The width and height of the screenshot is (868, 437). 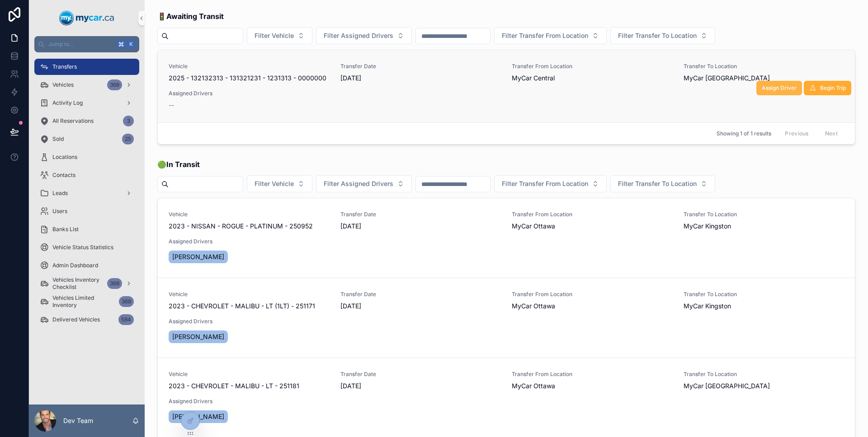 I want to click on button: Begin Trip, so click(x=827, y=88).